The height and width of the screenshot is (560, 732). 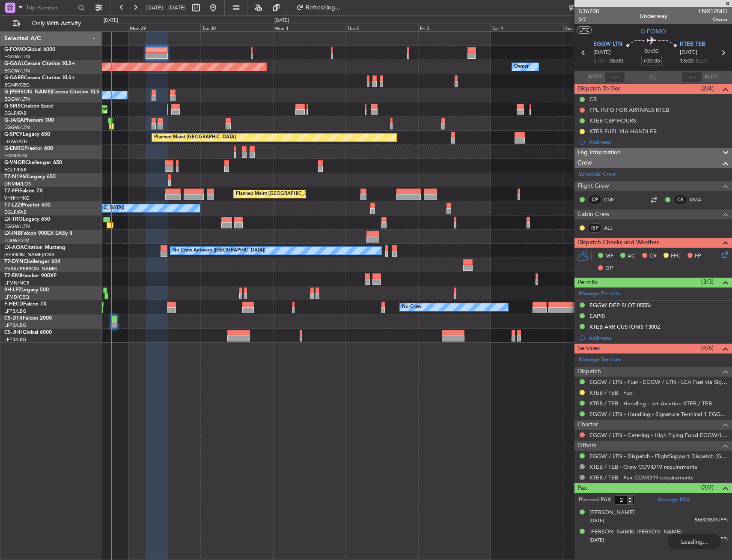 What do you see at coordinates (13, 319) in the screenshot?
I see `span: CS-DTR` at bounding box center [13, 319].